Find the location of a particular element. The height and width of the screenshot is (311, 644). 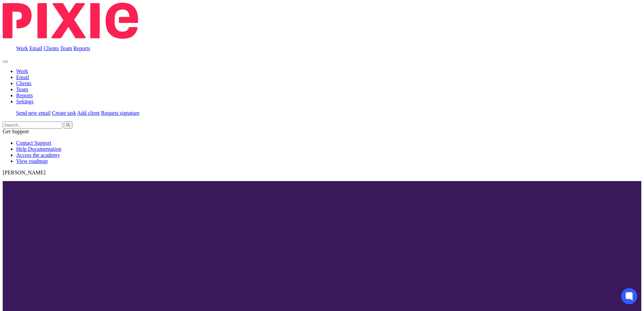

a: Create task is located at coordinates (64, 113).